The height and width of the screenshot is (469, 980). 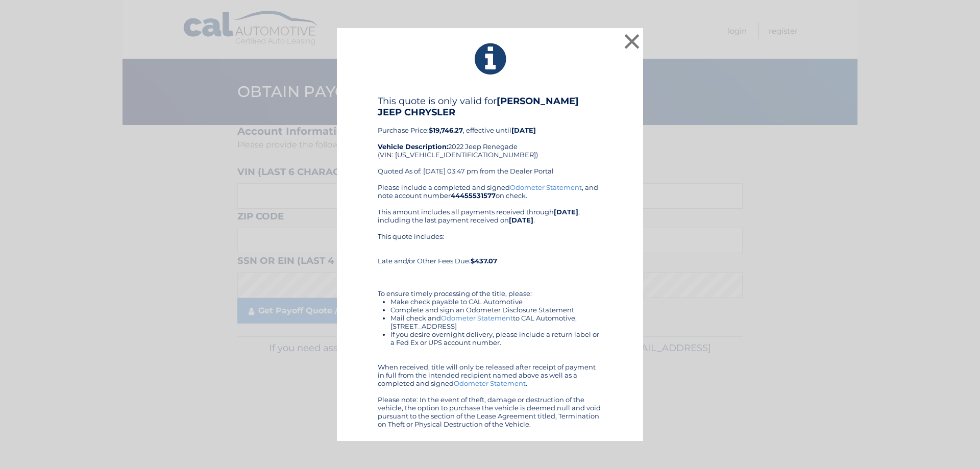 What do you see at coordinates (496, 302) in the screenshot?
I see `li: Make check payable to CAL Automotive` at bounding box center [496, 302].